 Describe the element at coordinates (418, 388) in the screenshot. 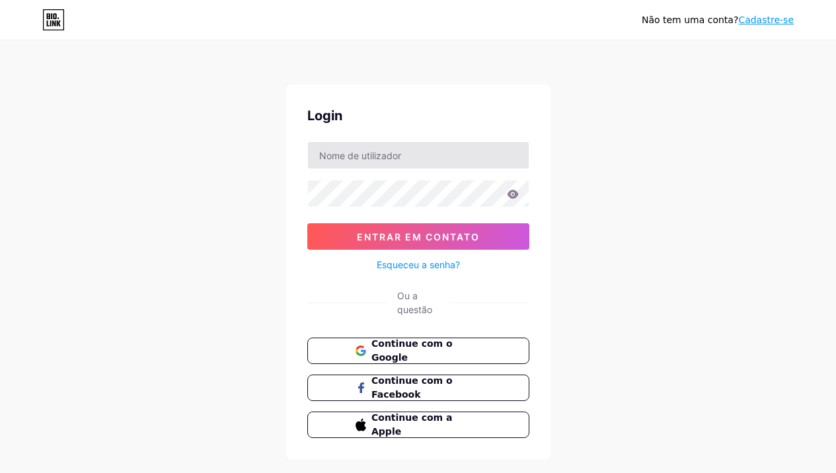

I see `button: Continue com o Facebook` at that location.